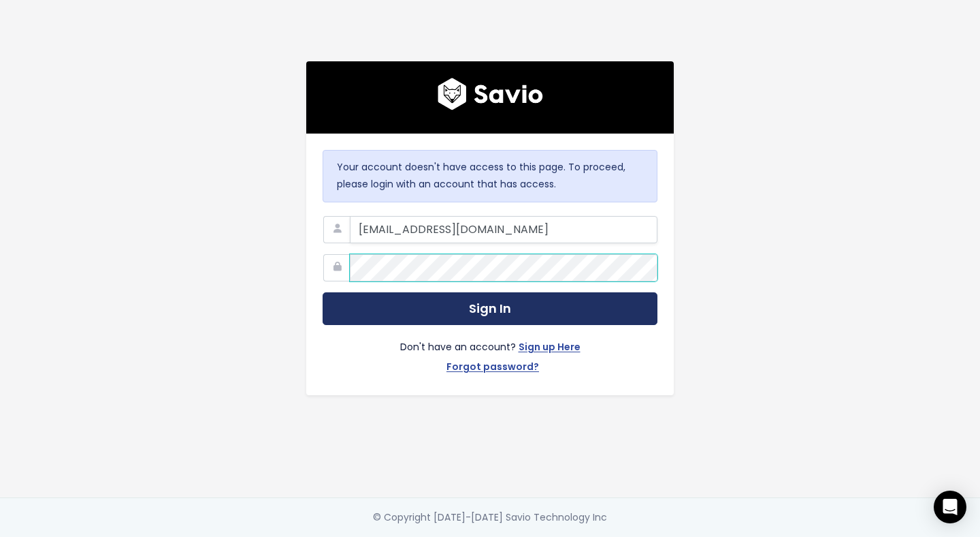  What do you see at coordinates (490, 352) in the screenshot?
I see `div: Don't have an account?` at bounding box center [490, 352].